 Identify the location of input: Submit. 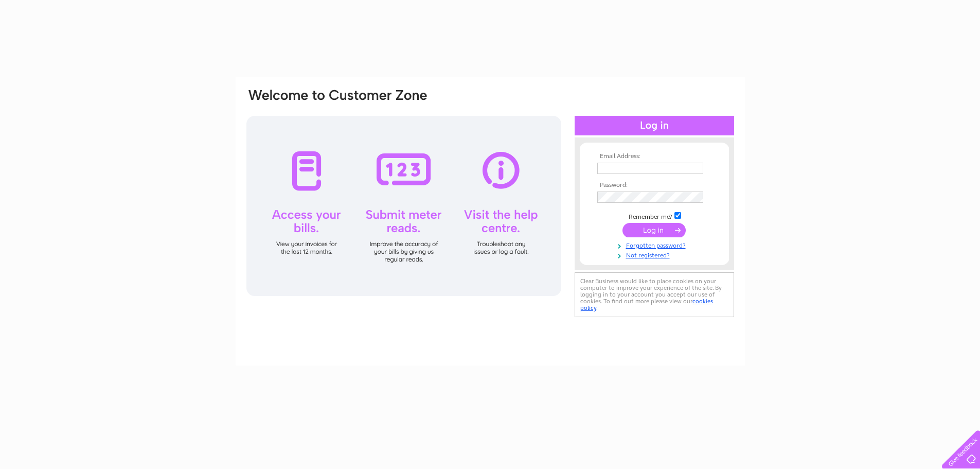
(654, 230).